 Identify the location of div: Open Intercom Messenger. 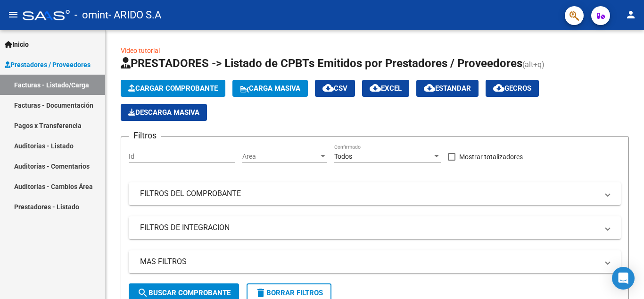
(623, 278).